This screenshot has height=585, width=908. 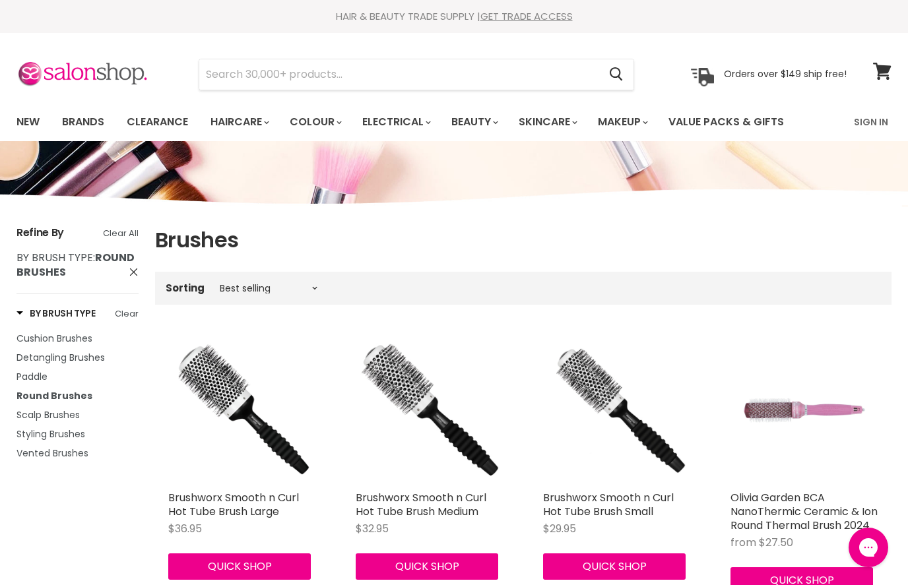 I want to click on span: Cushion Brushes, so click(x=54, y=339).